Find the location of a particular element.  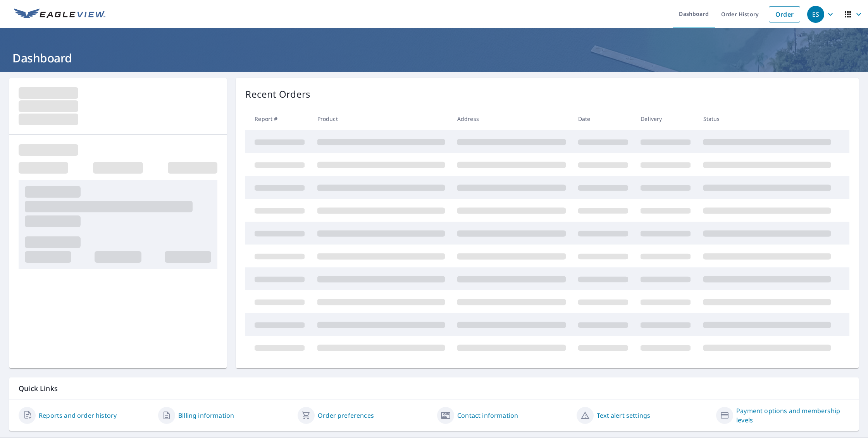

p: Quick Links is located at coordinates (434, 388).